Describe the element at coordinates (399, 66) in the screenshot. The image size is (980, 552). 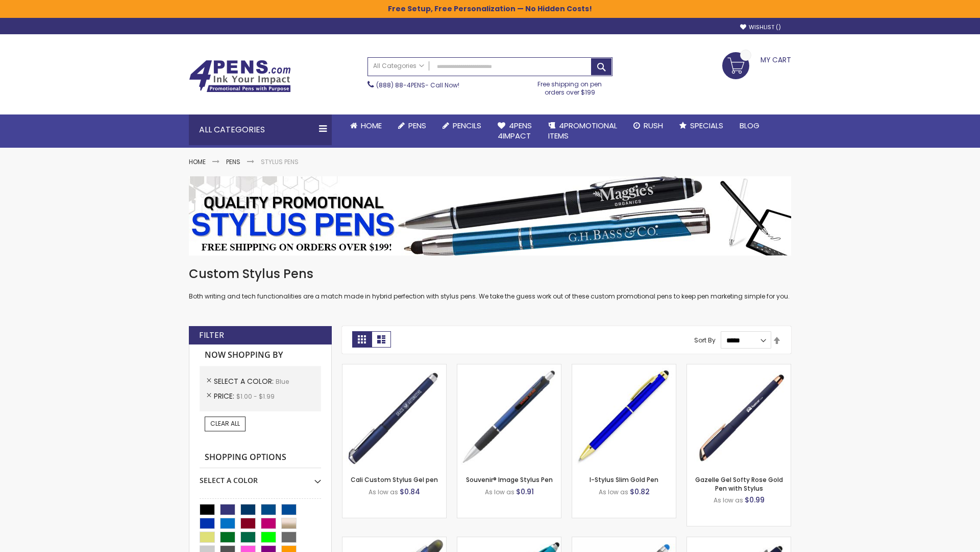
I see `span: All Categories` at that location.